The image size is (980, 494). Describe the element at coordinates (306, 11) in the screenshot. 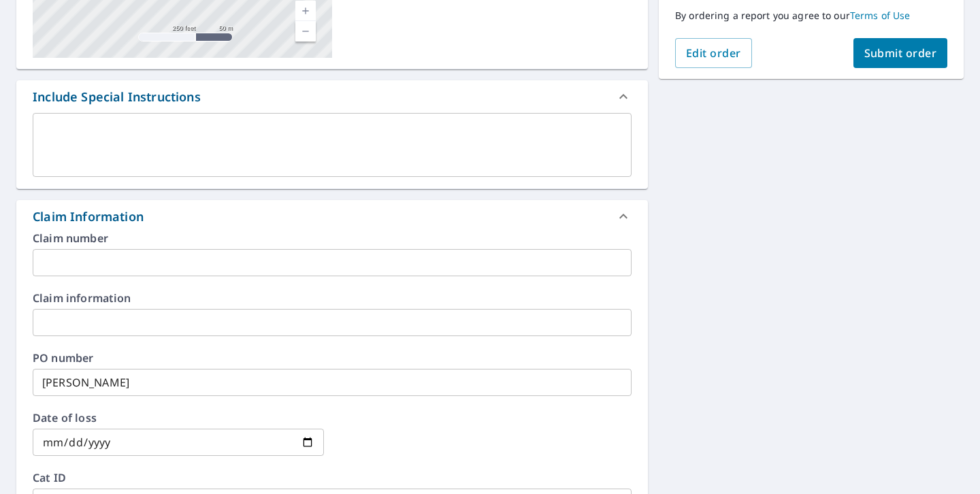

I see `a: Current Level 17, Zoom In` at that location.